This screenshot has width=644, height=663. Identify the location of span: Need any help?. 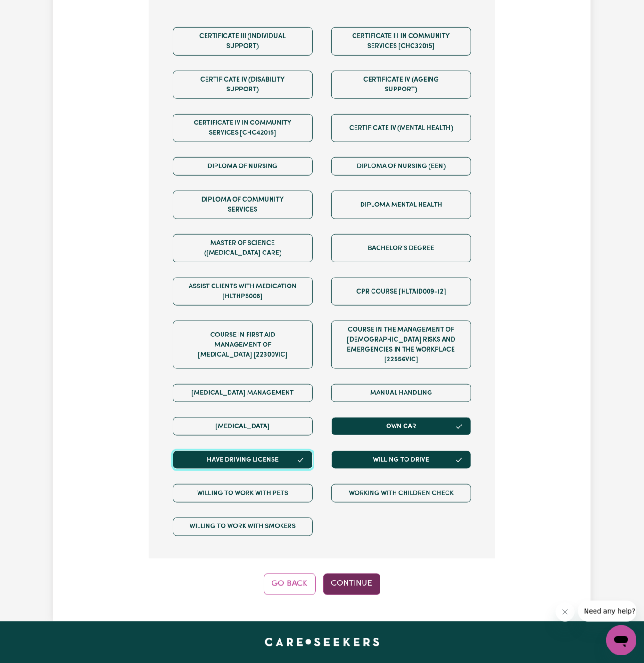
(31, 11).